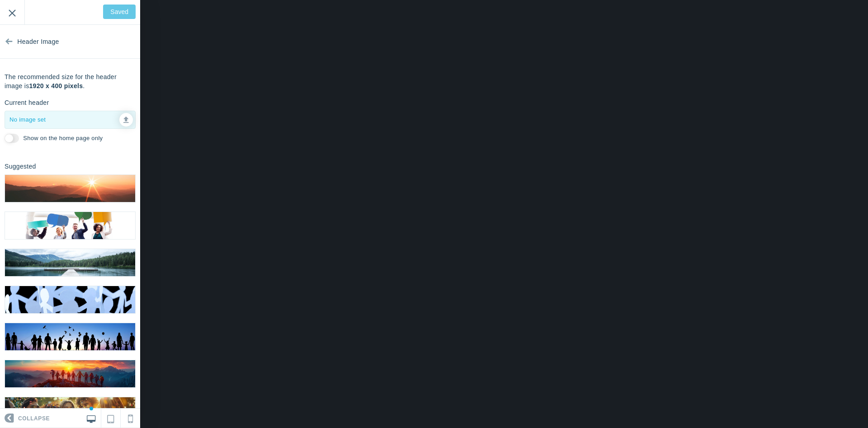 This screenshot has width=868, height=428. What do you see at coordinates (63, 138) in the screenshot?
I see `label: Show on the home page only` at bounding box center [63, 138].